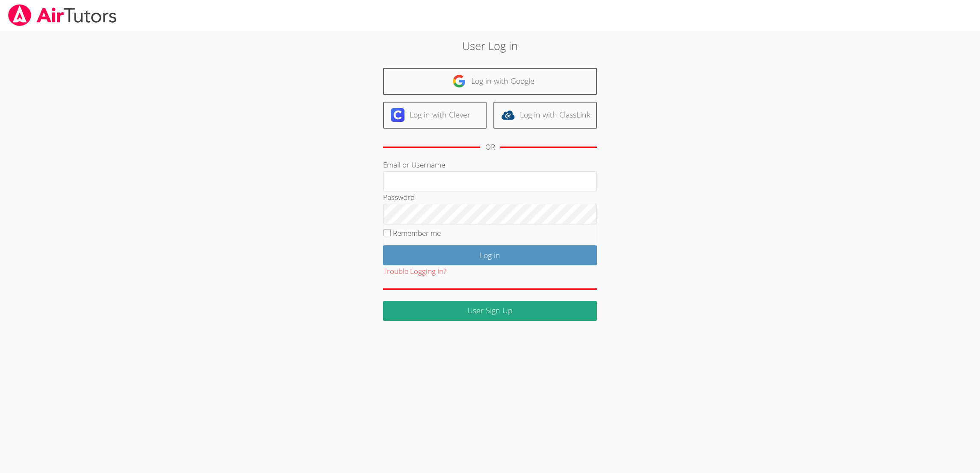  Describe the element at coordinates (490, 255) in the screenshot. I see `input: Log in` at that location.